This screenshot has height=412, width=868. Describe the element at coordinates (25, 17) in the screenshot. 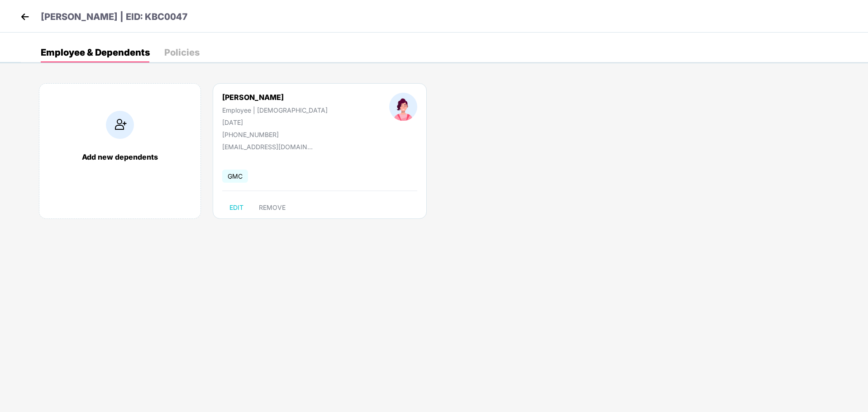

I see `img: back` at that location.